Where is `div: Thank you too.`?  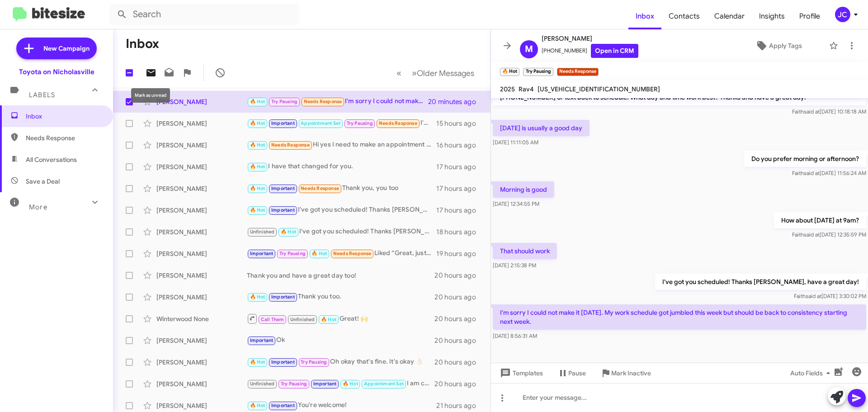 div: Thank you too. is located at coordinates (340, 296).